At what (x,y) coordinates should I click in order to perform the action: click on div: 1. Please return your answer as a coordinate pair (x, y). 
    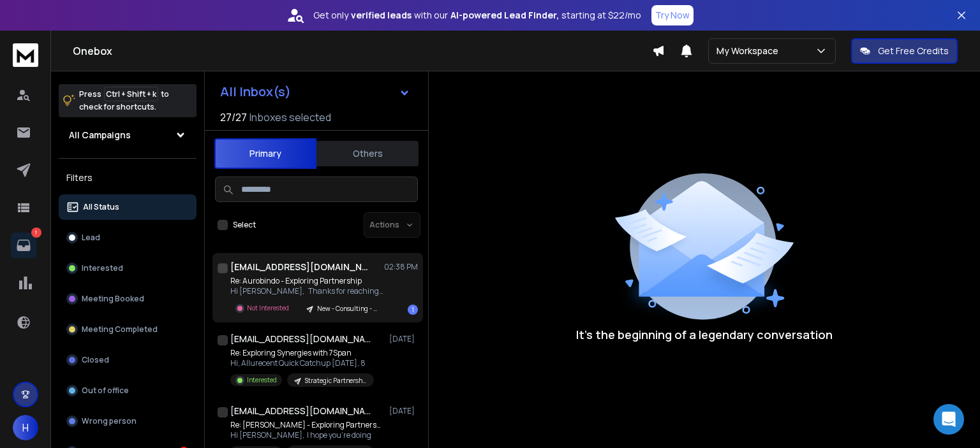
    Looking at the image, I should click on (413, 310).